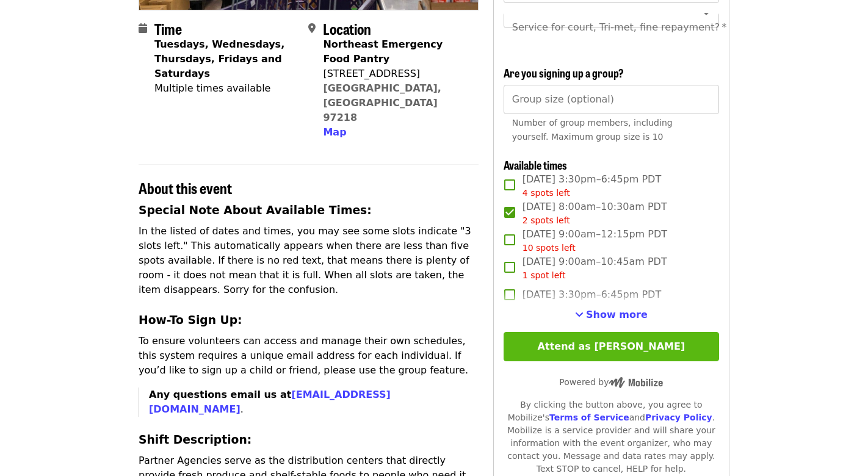 The width and height of the screenshot is (868, 476). I want to click on i: map-marker-alt icon, so click(311, 28).